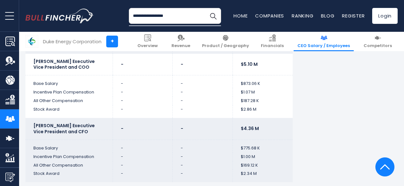 The image size is (404, 186). Describe the element at coordinates (148, 46) in the screenshot. I see `span: Overview` at that location.